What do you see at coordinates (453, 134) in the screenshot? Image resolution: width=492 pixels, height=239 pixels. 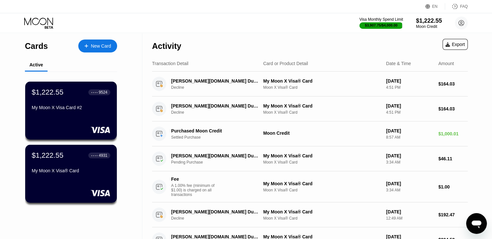 I see `div: $1,000.01` at bounding box center [453, 134].